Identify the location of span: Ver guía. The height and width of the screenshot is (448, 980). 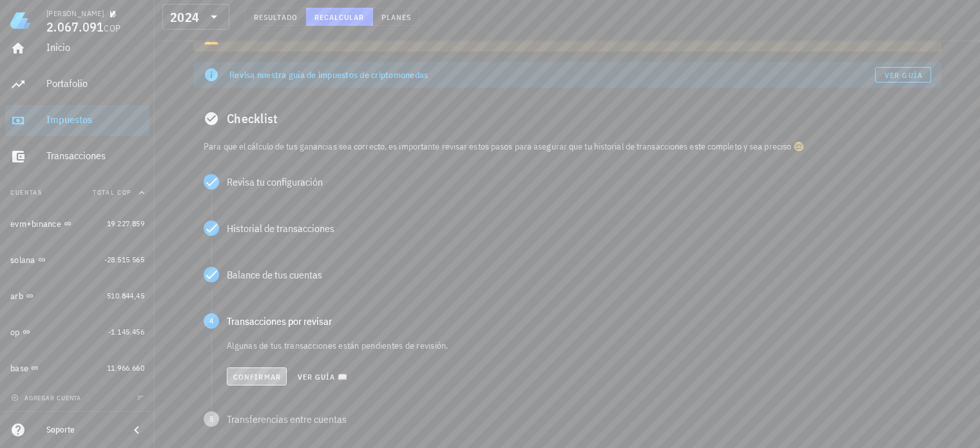
(903, 75).